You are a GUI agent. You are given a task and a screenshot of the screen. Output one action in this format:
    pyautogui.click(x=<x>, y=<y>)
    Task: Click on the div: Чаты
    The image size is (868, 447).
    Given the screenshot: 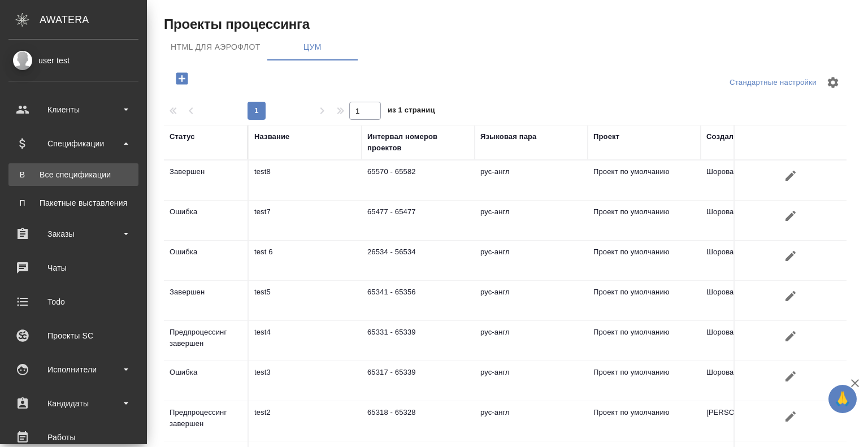 What is the action you would take?
    pyautogui.click(x=73, y=268)
    